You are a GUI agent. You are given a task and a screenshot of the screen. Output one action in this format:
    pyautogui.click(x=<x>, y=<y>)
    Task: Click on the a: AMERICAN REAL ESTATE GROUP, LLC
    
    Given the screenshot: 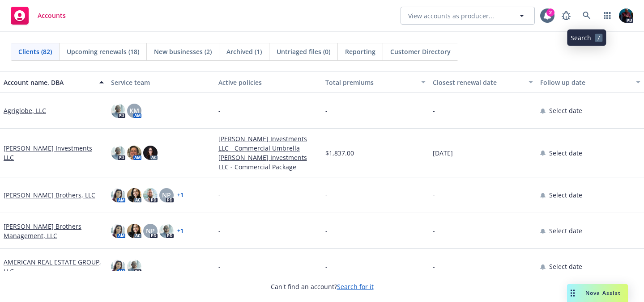 What is the action you would take?
    pyautogui.click(x=54, y=267)
    